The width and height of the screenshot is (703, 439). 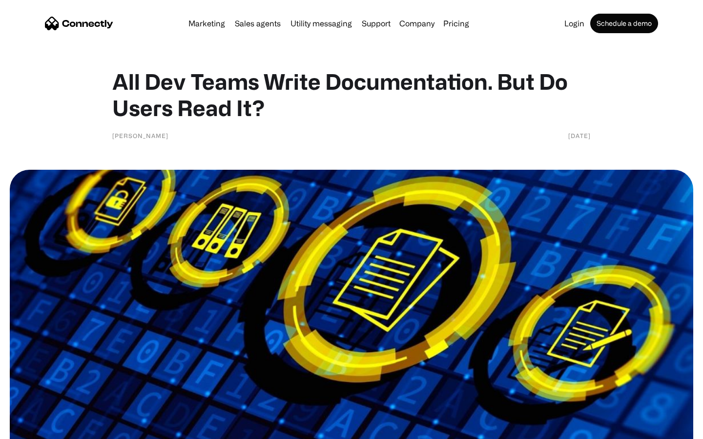 What do you see at coordinates (417, 23) in the screenshot?
I see `div: Company` at bounding box center [417, 23].